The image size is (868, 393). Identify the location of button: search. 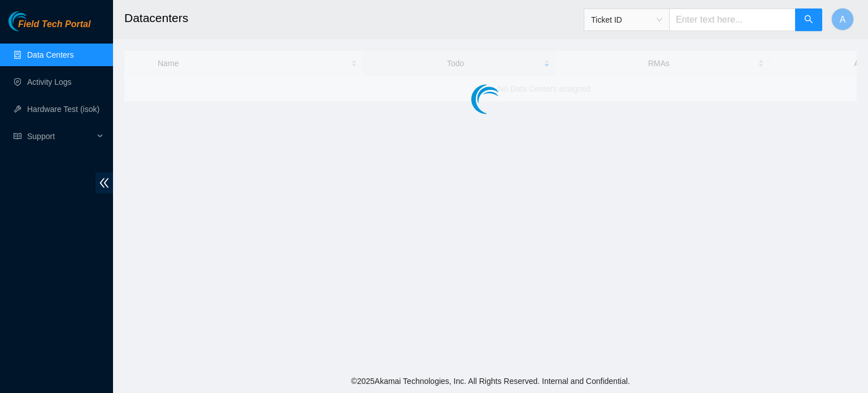
(809, 20).